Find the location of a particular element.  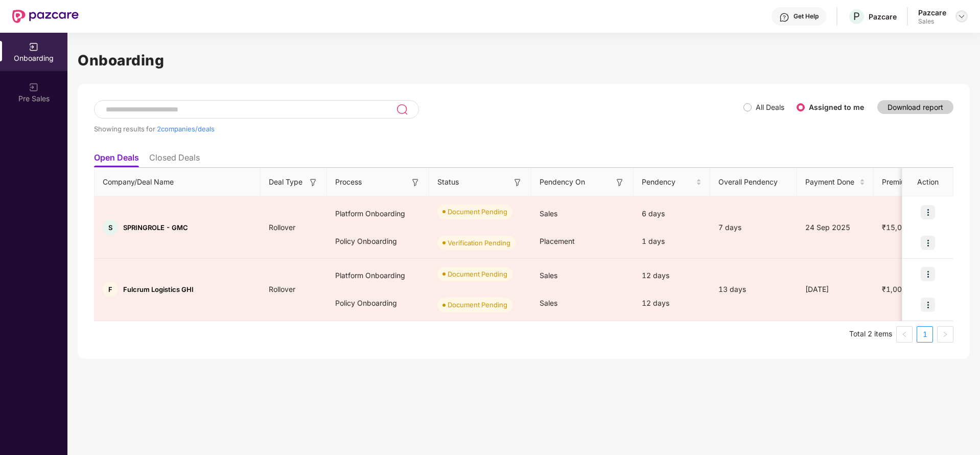

span: ₹1,00,000 is located at coordinates (900, 289).